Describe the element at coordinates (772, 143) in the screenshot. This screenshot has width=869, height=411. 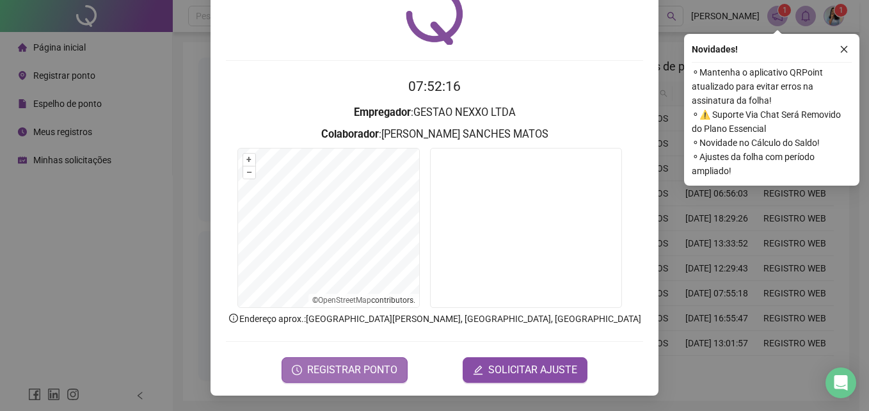
I see `span: ⚬ Novidade no Cálculo do Saldo!` at that location.